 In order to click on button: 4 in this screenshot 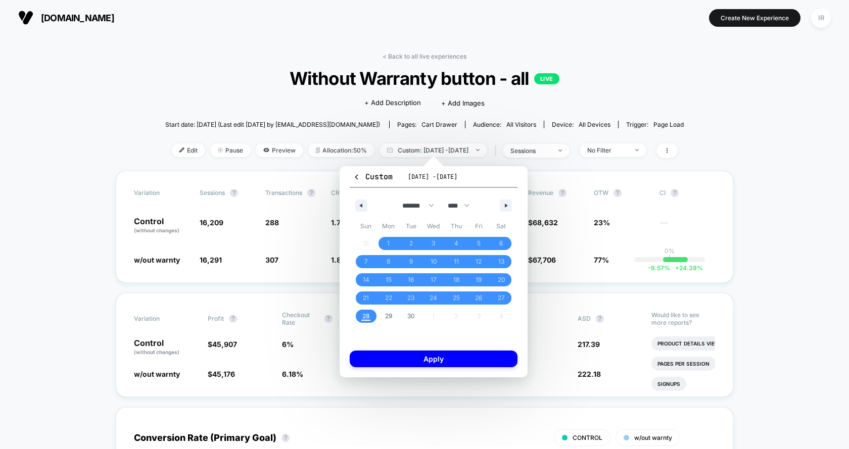, I will do `click(456, 244)`.